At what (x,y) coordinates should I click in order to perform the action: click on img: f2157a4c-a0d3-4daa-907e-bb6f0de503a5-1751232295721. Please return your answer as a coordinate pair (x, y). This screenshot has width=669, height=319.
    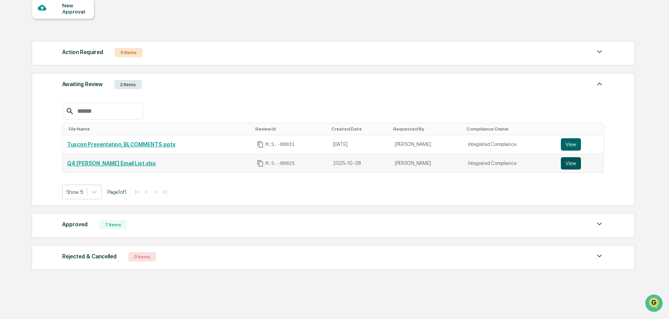
    Looking at the image, I should click on (10, 10).